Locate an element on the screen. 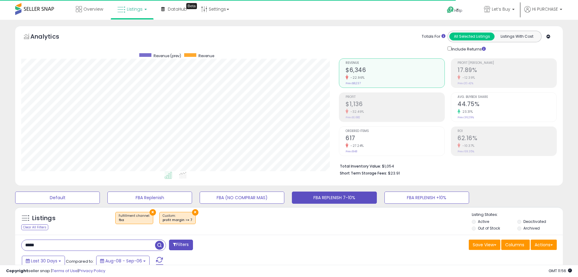  small: -12.39% is located at coordinates (468, 77).